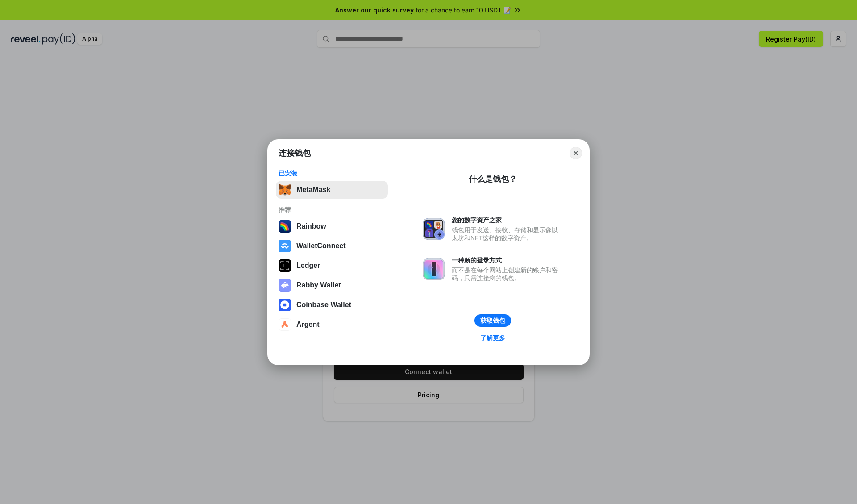  Describe the element at coordinates (313, 190) in the screenshot. I see `div: MetaMask` at that location.